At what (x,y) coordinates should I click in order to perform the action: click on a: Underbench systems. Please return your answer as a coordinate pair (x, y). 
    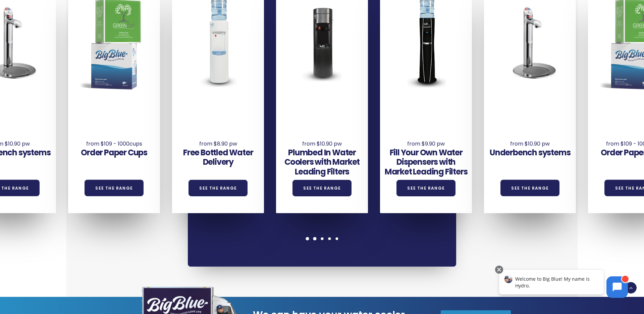
    Looking at the image, I should click on (530, 152).